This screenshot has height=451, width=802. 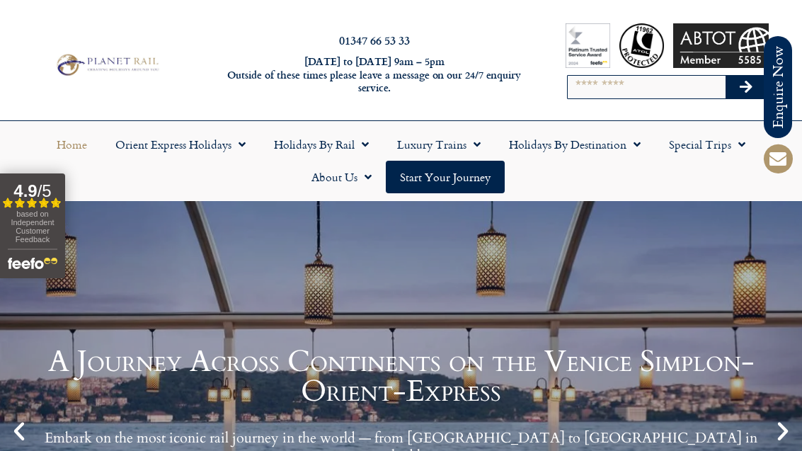 What do you see at coordinates (575, 144) in the screenshot?
I see `a: Holidays by Destination` at bounding box center [575, 144].